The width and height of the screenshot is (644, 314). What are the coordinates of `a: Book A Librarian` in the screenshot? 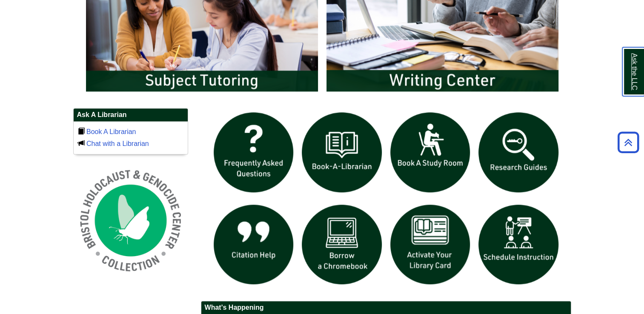 It's located at (111, 132).